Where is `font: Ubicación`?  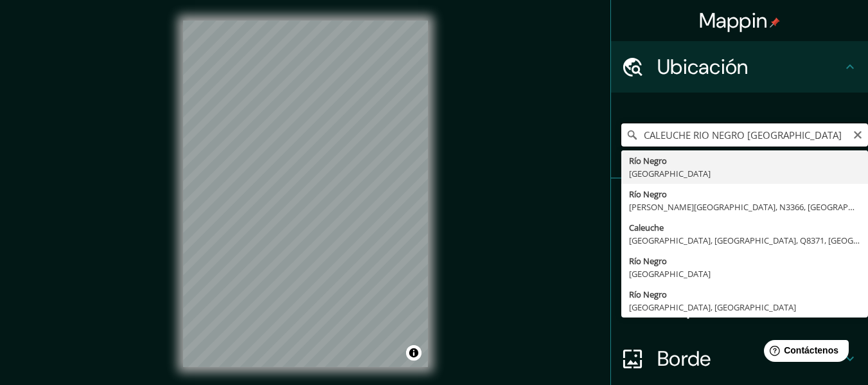 font: Ubicación is located at coordinates (703, 67).